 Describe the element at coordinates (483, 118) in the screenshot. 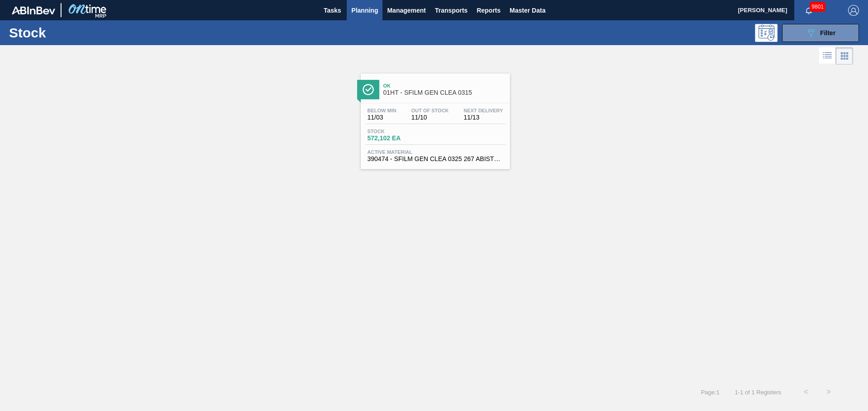

I see `span: 11/13` at that location.